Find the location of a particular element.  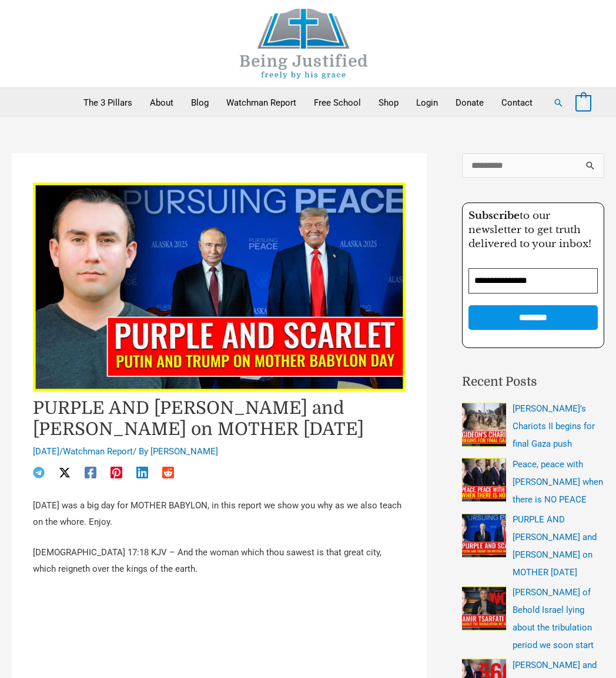

a: Login is located at coordinates (427, 103).